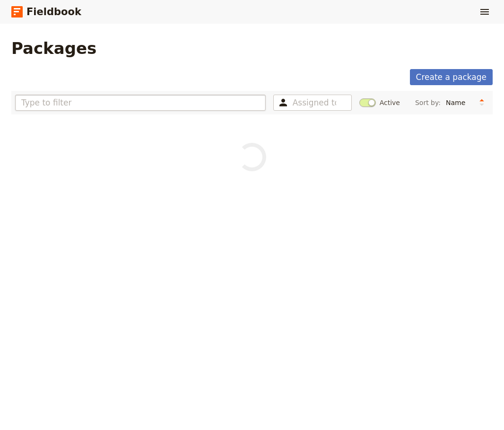 The image size is (504, 430). I want to click on button: Show menu, so click(485, 12).